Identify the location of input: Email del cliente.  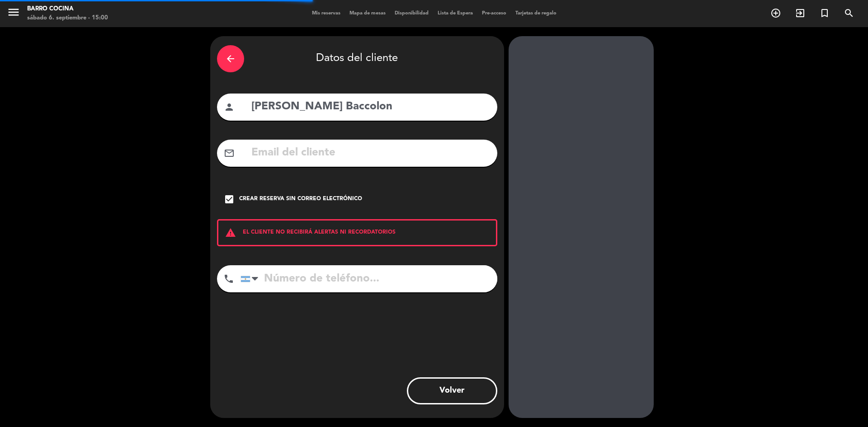
(370, 152).